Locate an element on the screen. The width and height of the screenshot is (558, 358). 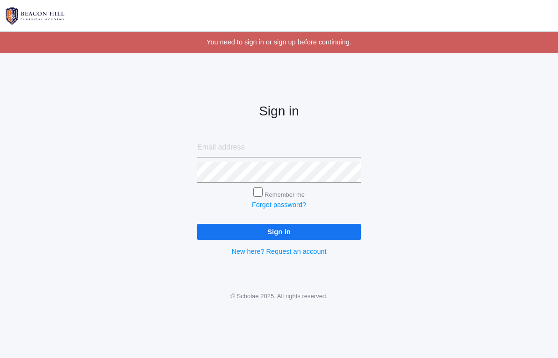
h2: Sign in is located at coordinates (279, 111).